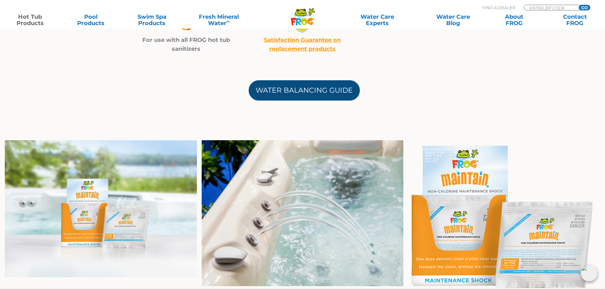 The width and height of the screenshot is (605, 289). I want to click on img: Jacuzzi, so click(302, 213).